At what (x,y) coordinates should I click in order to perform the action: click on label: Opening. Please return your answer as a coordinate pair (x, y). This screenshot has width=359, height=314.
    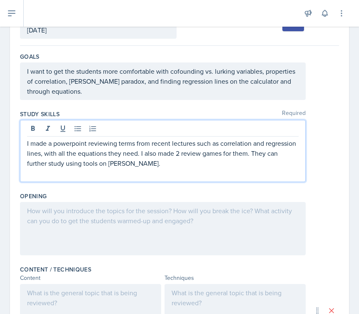
    Looking at the image, I should click on (33, 196).